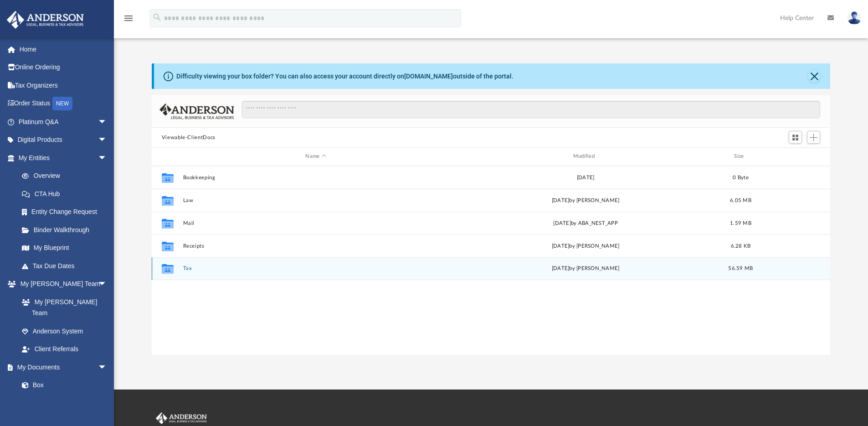 Image resolution: width=868 pixels, height=426 pixels. I want to click on a: CTA Hub, so click(66, 194).